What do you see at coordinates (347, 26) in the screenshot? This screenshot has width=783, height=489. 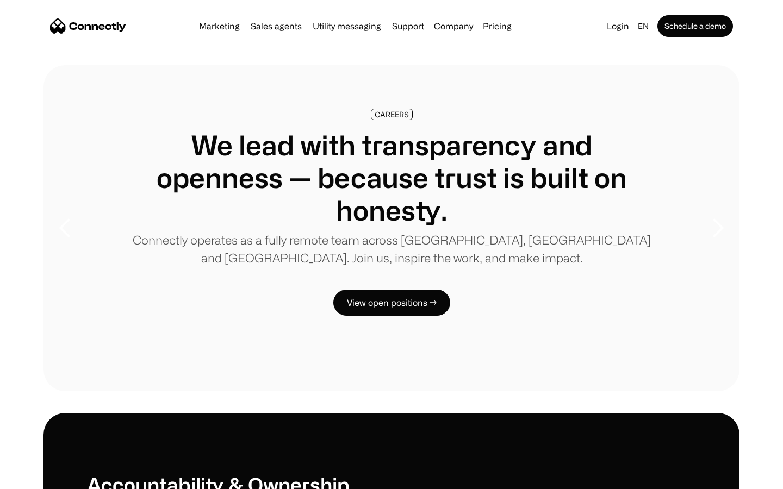 I see `a: Utility messaging` at bounding box center [347, 26].